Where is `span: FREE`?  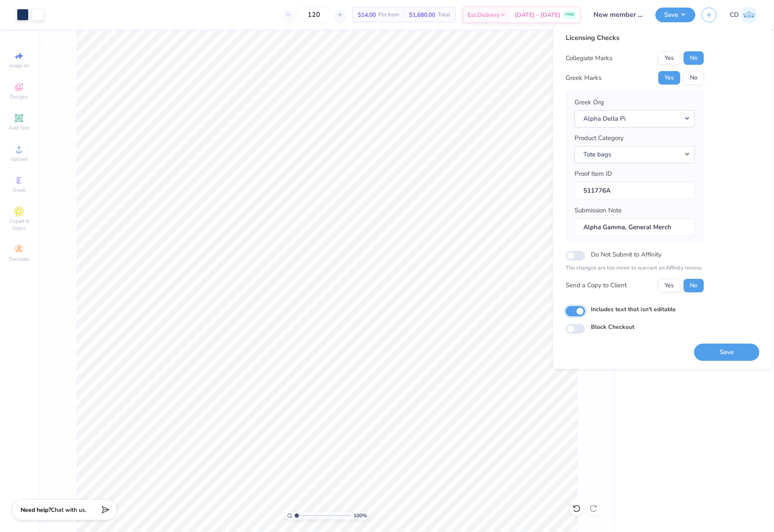
span: FREE is located at coordinates (569, 14).